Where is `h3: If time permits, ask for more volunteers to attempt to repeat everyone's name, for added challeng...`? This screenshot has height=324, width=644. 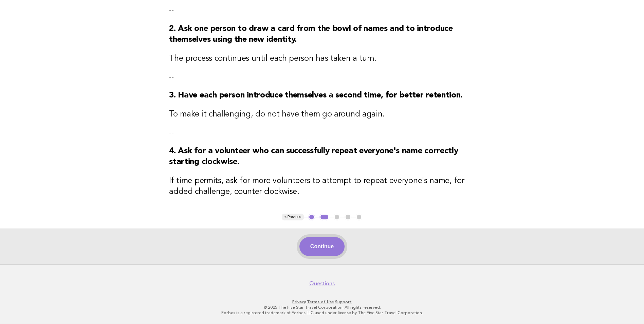 h3: If time permits, ask for more volunteers to attempt to repeat everyone's name, for added challeng... is located at coordinates (322, 186).